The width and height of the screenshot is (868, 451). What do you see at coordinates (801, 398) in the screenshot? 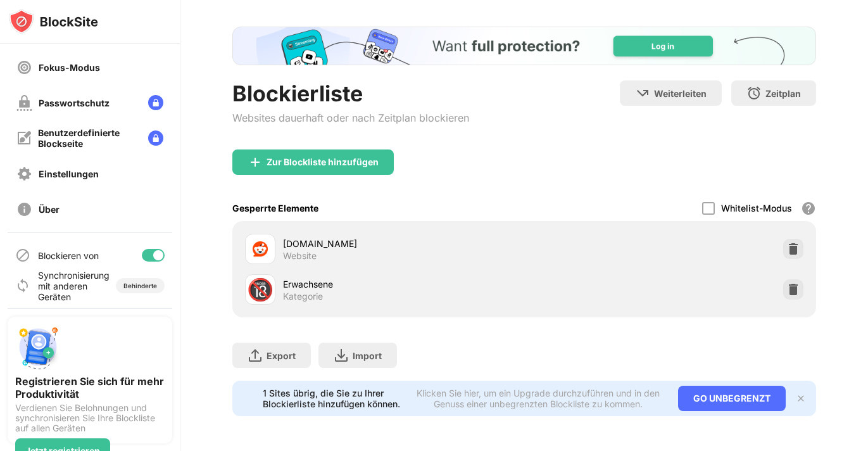
I see `img: x-button.svg` at bounding box center [801, 398].